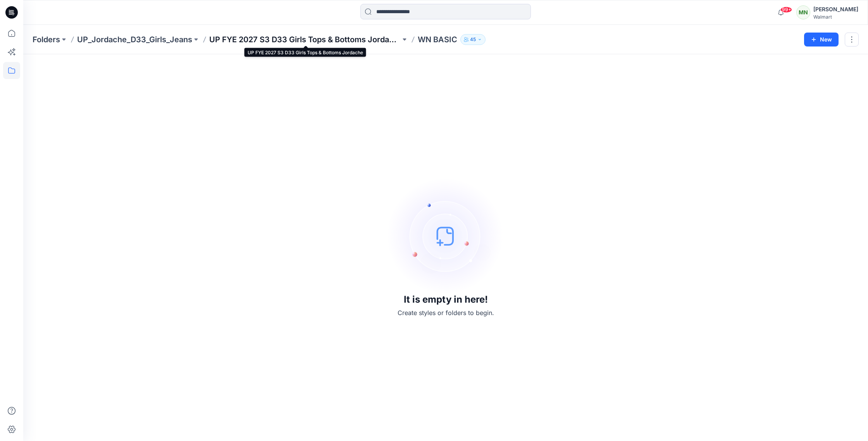 This screenshot has width=868, height=441. I want to click on span: 99+, so click(786, 10).